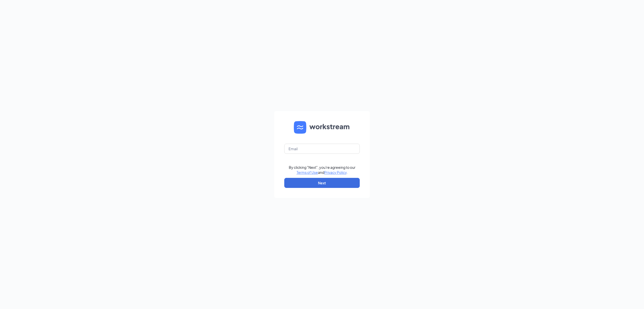  What do you see at coordinates (335, 173) in the screenshot?
I see `a: Privacy Policy` at bounding box center [335, 173].